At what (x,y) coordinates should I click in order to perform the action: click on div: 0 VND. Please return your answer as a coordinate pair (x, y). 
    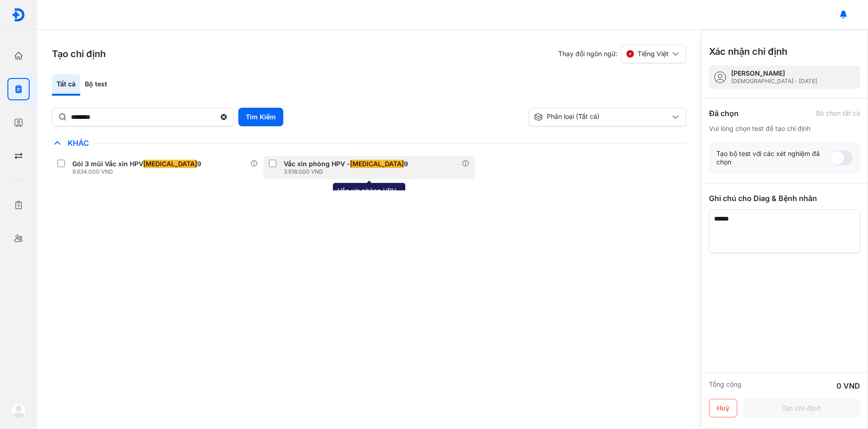
    Looking at the image, I should click on (848, 385).